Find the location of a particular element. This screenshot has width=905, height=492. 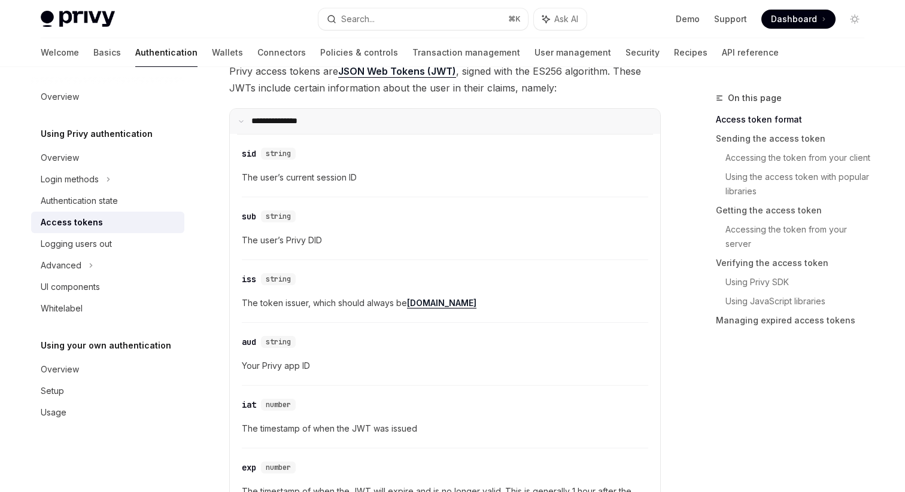

a: Demo is located at coordinates (688, 19).